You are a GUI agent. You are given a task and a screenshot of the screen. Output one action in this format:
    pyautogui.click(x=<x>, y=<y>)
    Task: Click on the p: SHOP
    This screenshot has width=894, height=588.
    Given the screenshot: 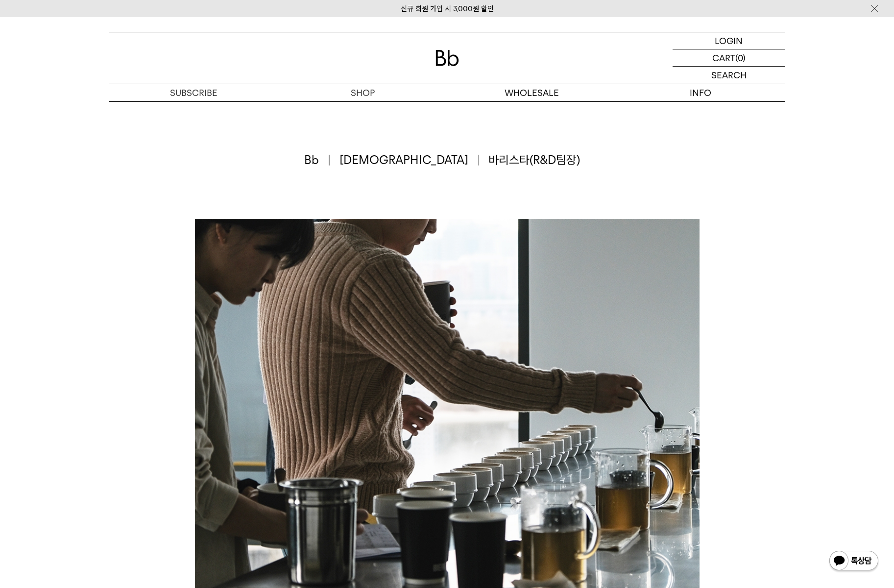 What is the action you would take?
    pyautogui.click(x=363, y=92)
    